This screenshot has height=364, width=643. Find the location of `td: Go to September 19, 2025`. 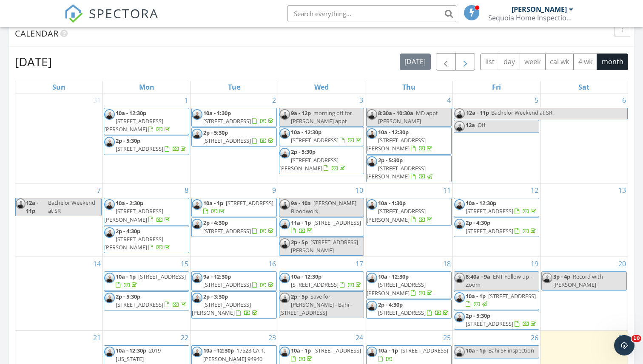

td: Go to September 19, 2025 is located at coordinates (496, 294).